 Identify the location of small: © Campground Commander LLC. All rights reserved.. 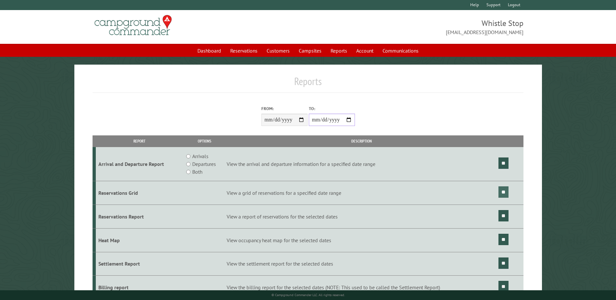
(308, 295).